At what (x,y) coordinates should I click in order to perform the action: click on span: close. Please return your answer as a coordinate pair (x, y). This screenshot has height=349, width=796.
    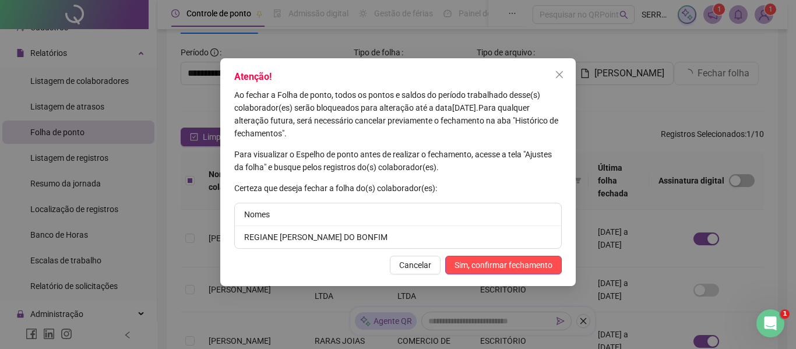
    Looking at the image, I should click on (560, 75).